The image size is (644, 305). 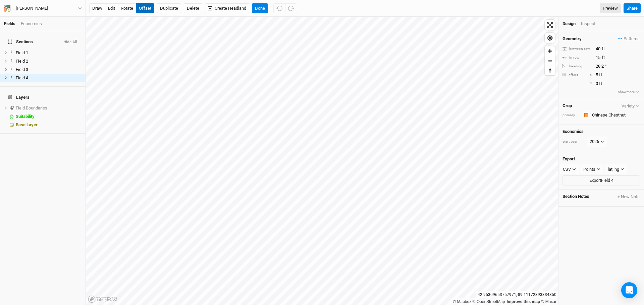 What do you see at coordinates (601, 159) in the screenshot?
I see `h4: Export` at bounding box center [601, 159].